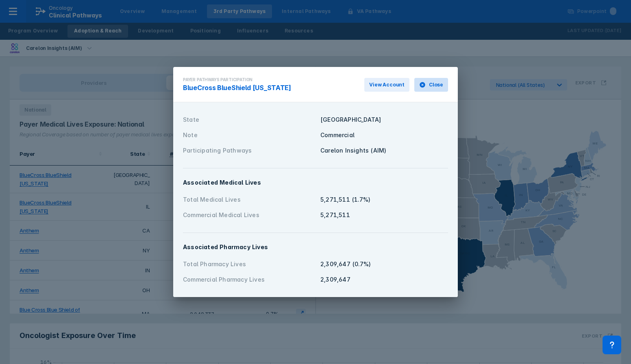 The width and height of the screenshot is (631, 364). What do you see at coordinates (249, 120) in the screenshot?
I see `div: State` at bounding box center [249, 120].